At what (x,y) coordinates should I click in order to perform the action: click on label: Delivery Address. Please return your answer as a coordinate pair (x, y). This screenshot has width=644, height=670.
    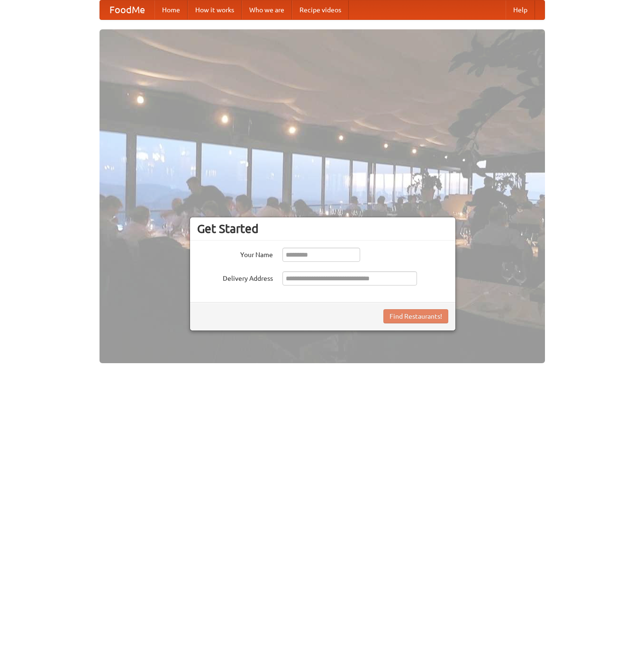
    Looking at the image, I should click on (235, 278).